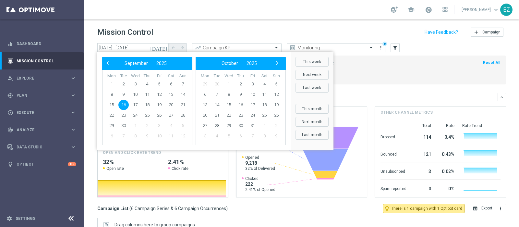  I want to click on span: 7, so click(124, 136).